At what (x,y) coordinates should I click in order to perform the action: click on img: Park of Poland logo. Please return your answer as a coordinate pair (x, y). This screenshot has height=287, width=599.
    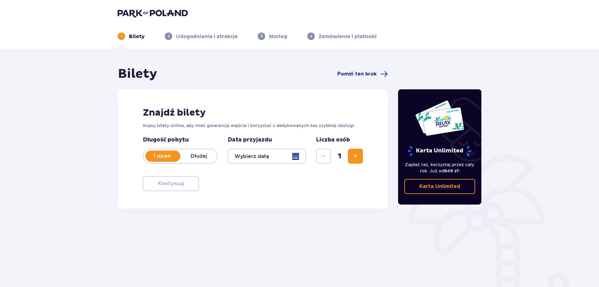
    Looking at the image, I should click on (152, 13).